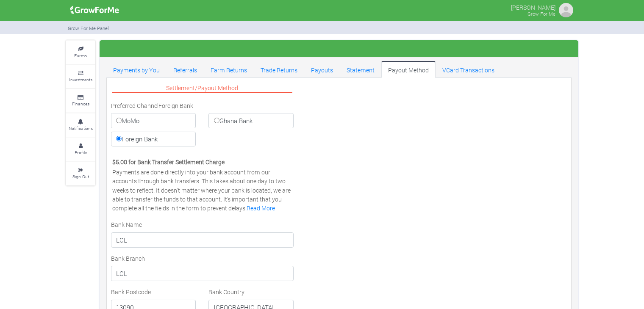 The image size is (644, 309). I want to click on label: Preferred Channel, so click(135, 105).